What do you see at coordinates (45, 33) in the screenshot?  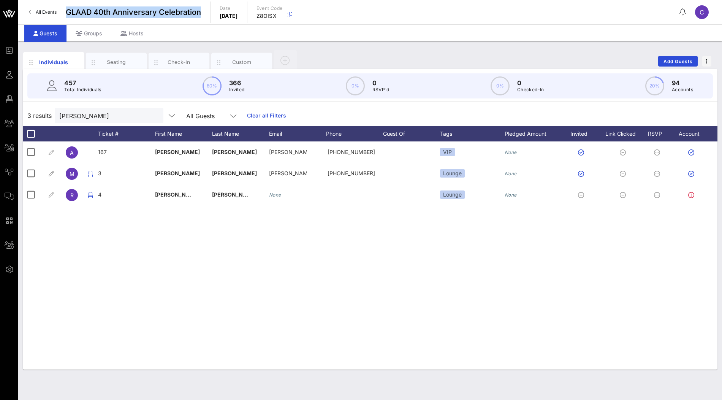 I see `div: Guests` at bounding box center [45, 33].